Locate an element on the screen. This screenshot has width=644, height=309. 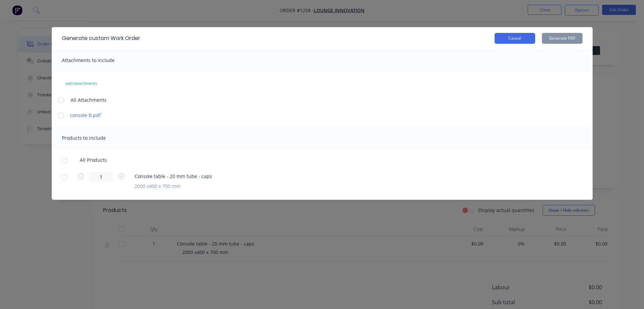
span: Console table - 20 mm tube - caps is located at coordinates (173, 176).